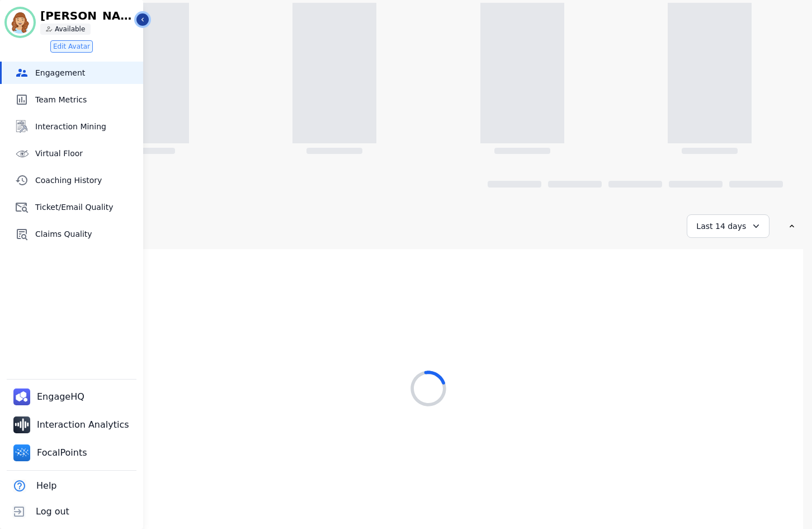 The width and height of the screenshot is (812, 529). What do you see at coordinates (61, 397) in the screenshot?
I see `span: EngageHQ` at bounding box center [61, 397].